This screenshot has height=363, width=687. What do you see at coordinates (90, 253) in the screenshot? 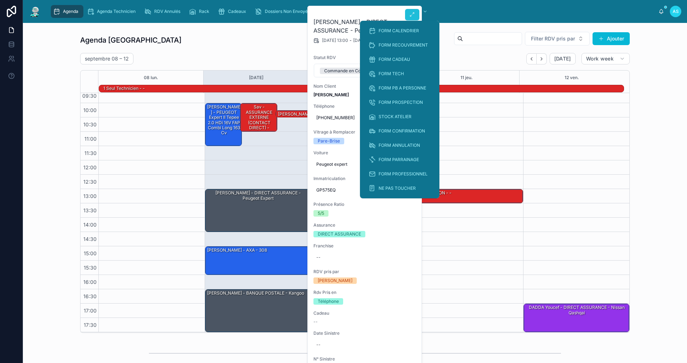
I see `span: 15:00` at bounding box center [90, 253].